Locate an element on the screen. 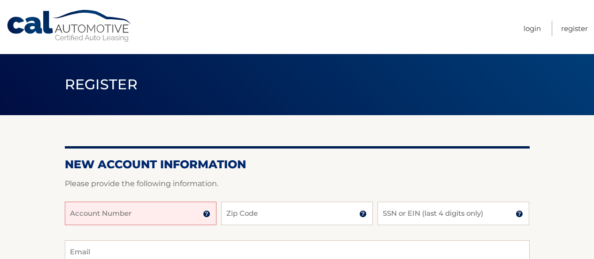  a: Login is located at coordinates (532, 28).